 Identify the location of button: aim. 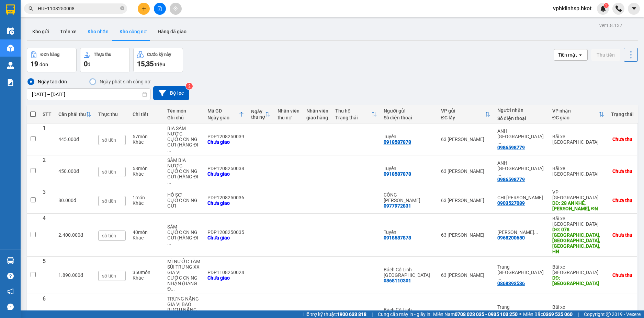
(175, 8).